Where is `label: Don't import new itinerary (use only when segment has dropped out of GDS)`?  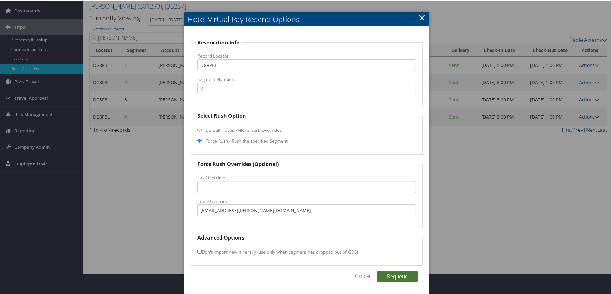 label: Don't import new itinerary (use only when segment has dropped out of GDS) is located at coordinates (278, 251).